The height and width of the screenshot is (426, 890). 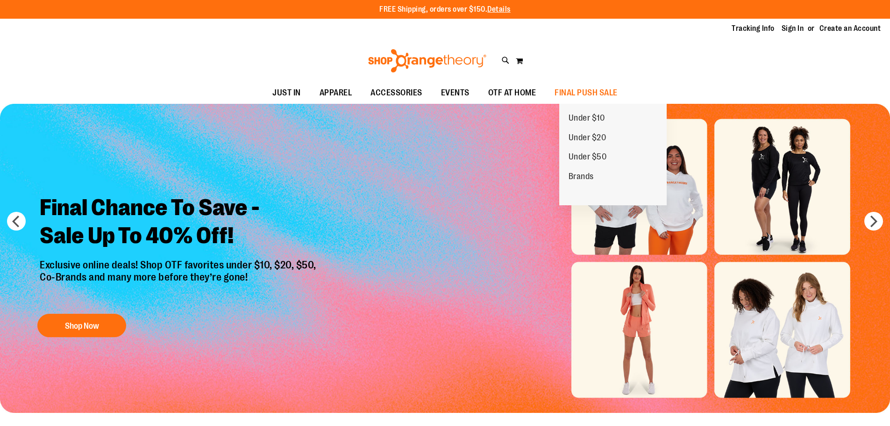 What do you see at coordinates (179, 282) in the screenshot?
I see `p: Exclusive online deals! Shop OTF favorites under $10, $20, $50, Co-Brands and many more before th...` at bounding box center [179, 282].